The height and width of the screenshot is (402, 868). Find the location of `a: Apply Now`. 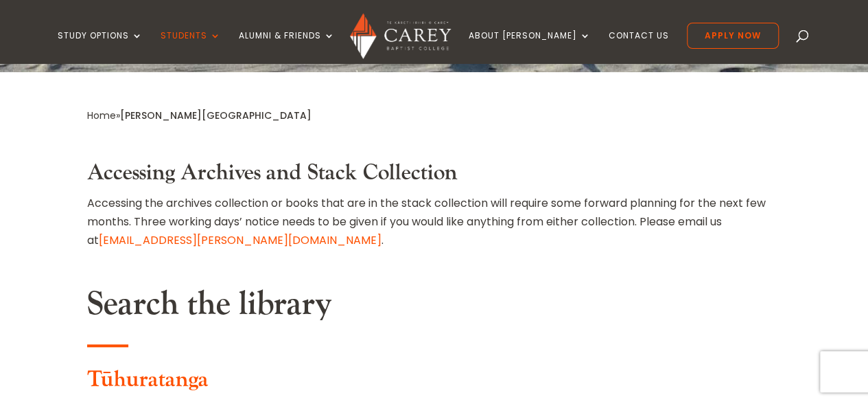

a: Apply Now is located at coordinates (732, 35).